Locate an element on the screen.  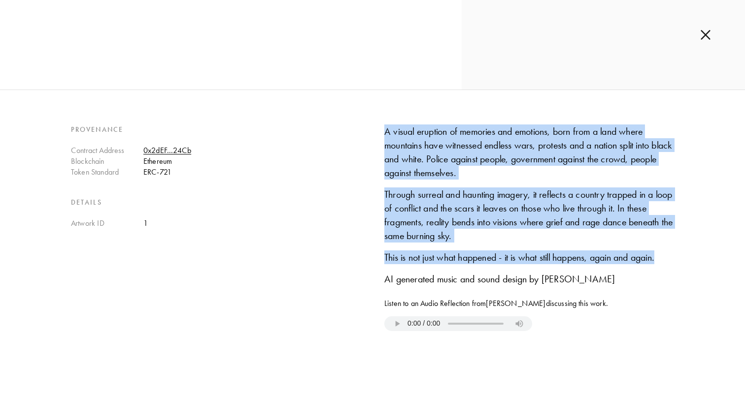
div: Token Standard is located at coordinates (107, 172).